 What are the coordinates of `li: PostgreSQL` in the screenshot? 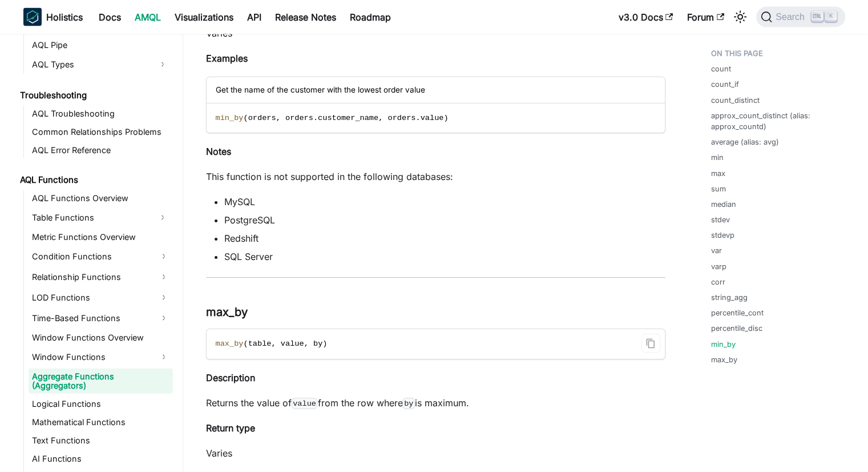 It's located at (445, 220).